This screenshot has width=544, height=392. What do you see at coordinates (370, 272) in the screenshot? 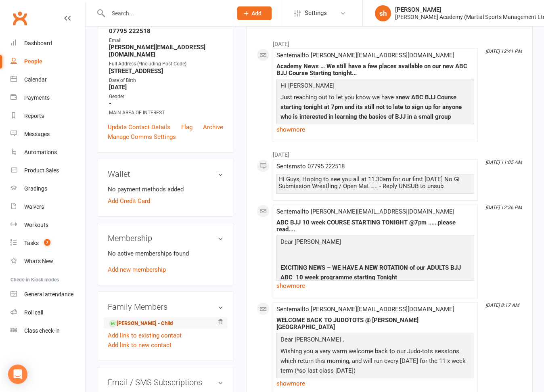
I see `b: EXCITING NEWS – WE HAVE A NEW ROTATION of our ADULTS BJJ ABC 10 week programme starting Tonight` at bounding box center [370, 272].